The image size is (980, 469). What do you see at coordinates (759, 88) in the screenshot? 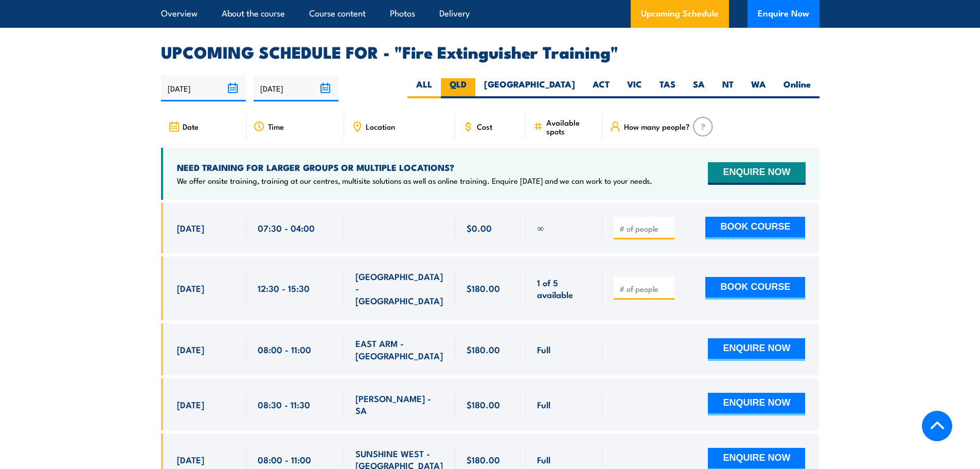
I see `label: WA` at bounding box center [759, 88].